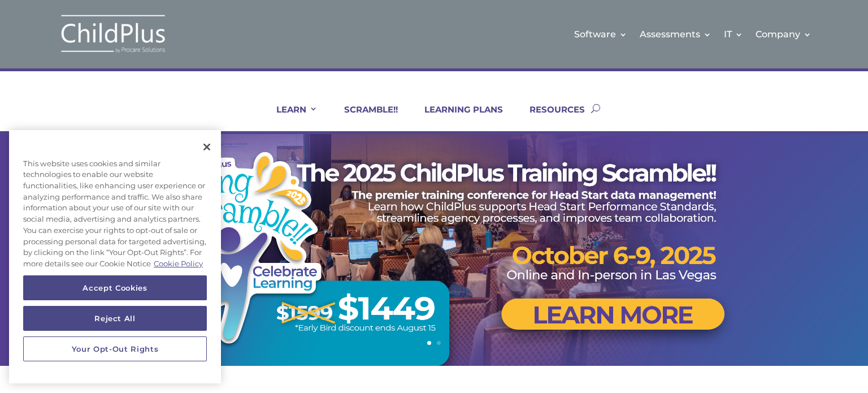  Describe the element at coordinates (429, 342) in the screenshot. I see `a: 1` at that location.